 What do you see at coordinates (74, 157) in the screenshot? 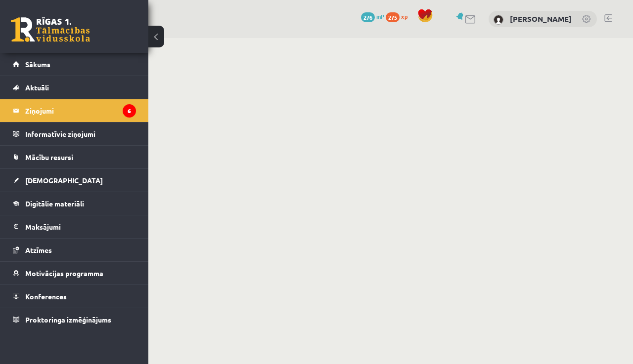
I see `a: Mācību resursi` at bounding box center [74, 157].